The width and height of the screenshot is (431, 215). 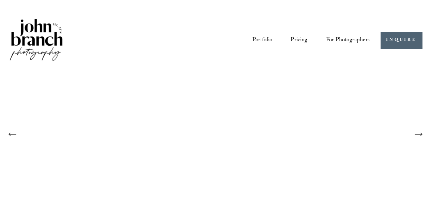 I want to click on img: John Branch IV Photography, so click(x=36, y=40).